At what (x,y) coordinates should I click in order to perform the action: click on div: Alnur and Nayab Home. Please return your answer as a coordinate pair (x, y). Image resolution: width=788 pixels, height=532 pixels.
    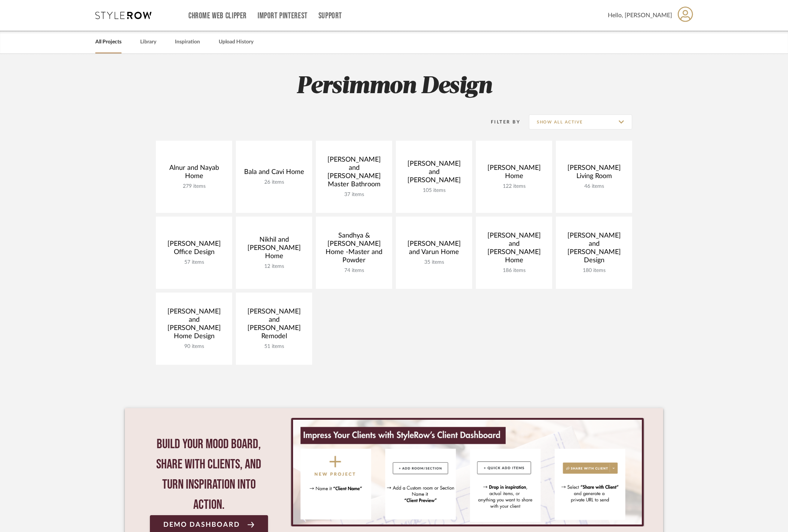
    Looking at the image, I should click on (194, 173).